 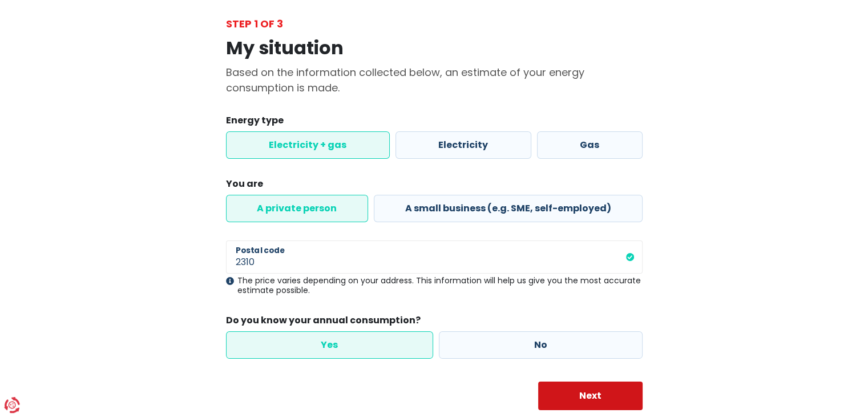 What do you see at coordinates (463, 145) in the screenshot?
I see `font: Electricity` at bounding box center [463, 145].